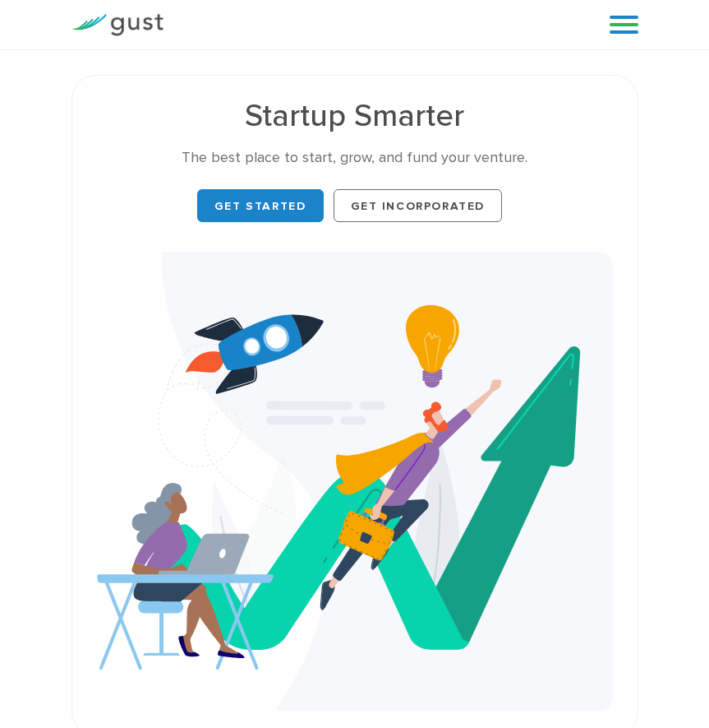 This screenshot has height=728, width=709. I want to click on a: Get Incorporated, so click(418, 206).